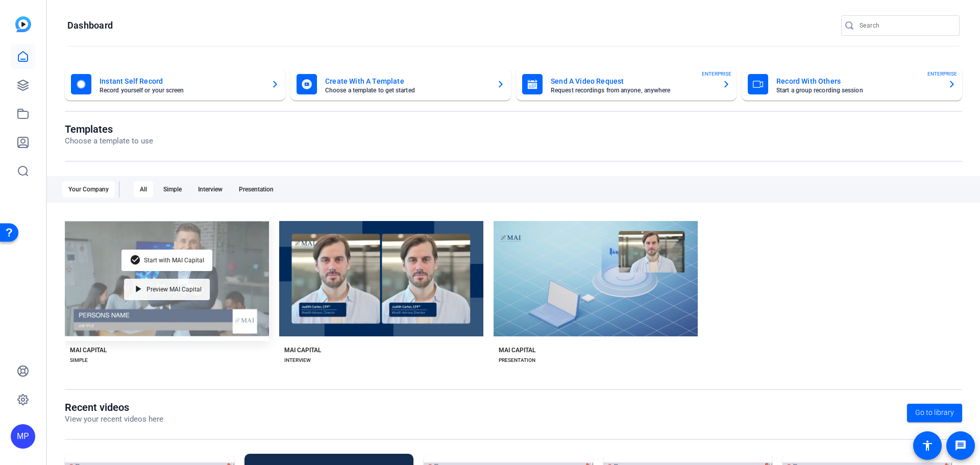 The width and height of the screenshot is (980, 465). What do you see at coordinates (136, 261) in the screenshot?
I see `mat-icon: check_circle` at bounding box center [136, 261].